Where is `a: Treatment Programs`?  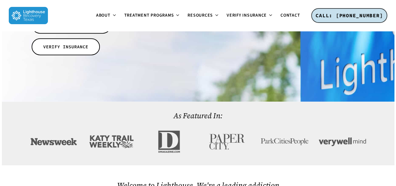 a: Treatment Programs is located at coordinates (152, 16).